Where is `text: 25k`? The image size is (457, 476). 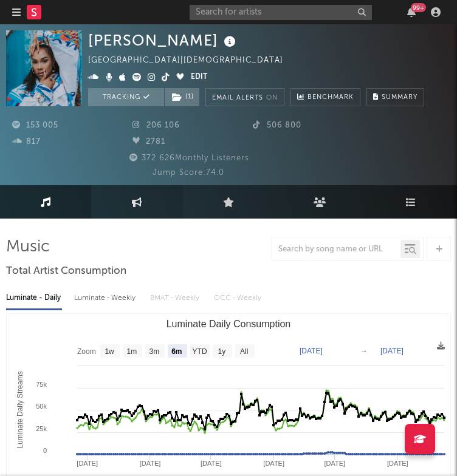 text: 25k is located at coordinates (41, 429).